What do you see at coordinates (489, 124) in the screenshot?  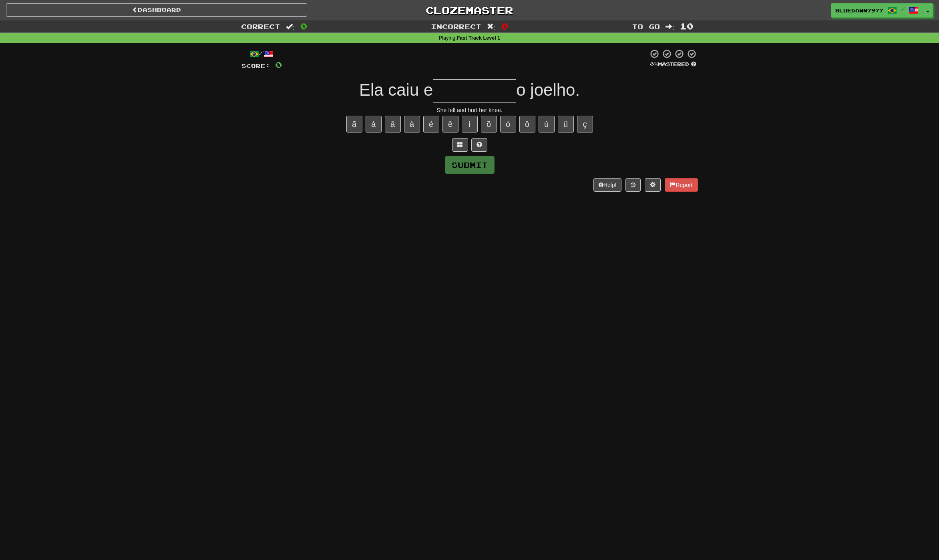 I see `button: õ` at bounding box center [489, 124].